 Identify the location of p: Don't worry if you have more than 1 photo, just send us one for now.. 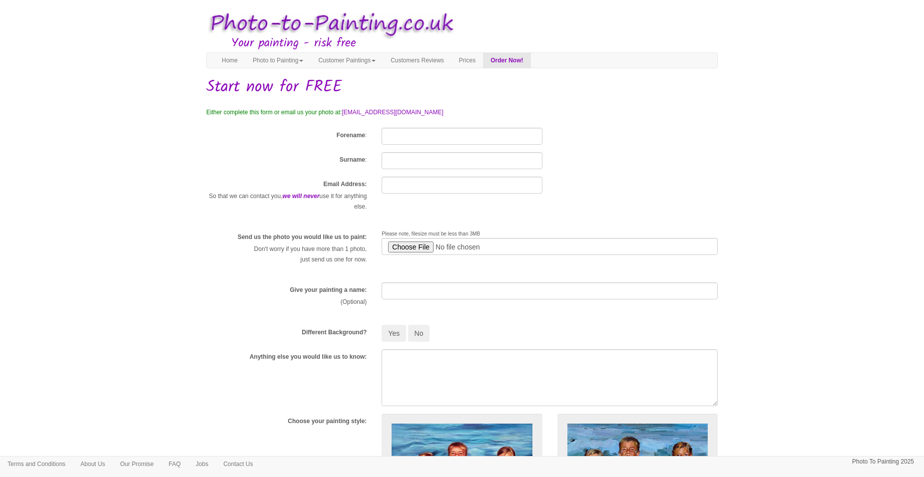
(286, 255).